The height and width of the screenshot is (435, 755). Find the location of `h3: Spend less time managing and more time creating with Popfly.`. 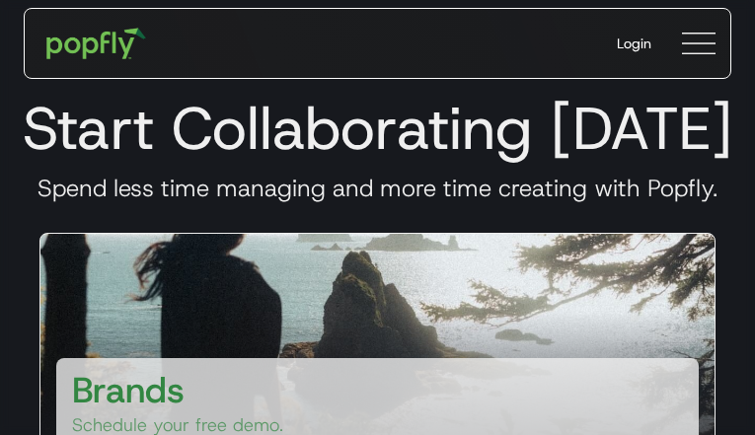

h3: Spend less time managing and more time creating with Popfly. is located at coordinates (377, 188).